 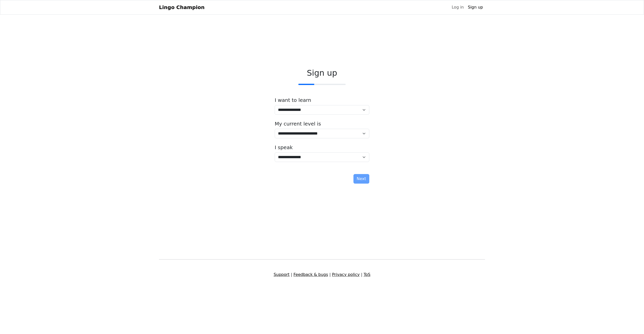 What do you see at coordinates (346, 275) in the screenshot?
I see `a: Privacy policy` at bounding box center [346, 275].